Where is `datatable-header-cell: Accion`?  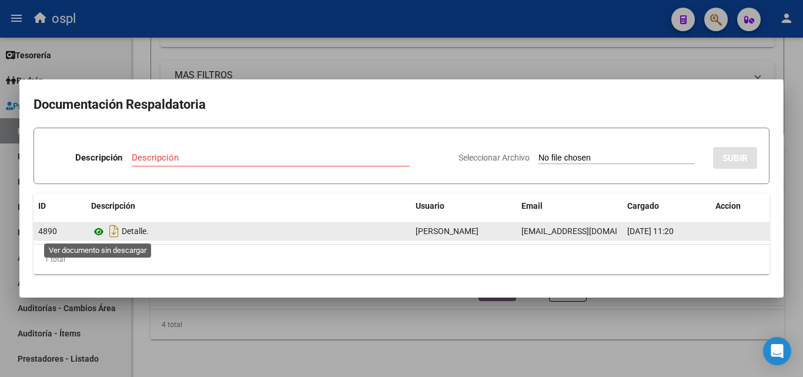
datatable-header-cell: Accion is located at coordinates (740, 206).